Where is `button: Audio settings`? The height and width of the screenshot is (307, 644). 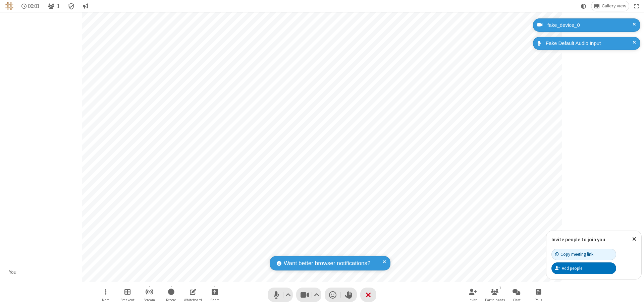 button: Audio settings is located at coordinates (288, 295).